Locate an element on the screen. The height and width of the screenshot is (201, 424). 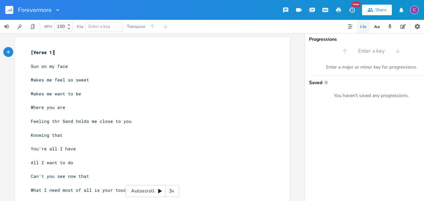
div: Autoscroll is located at coordinates (153, 191).